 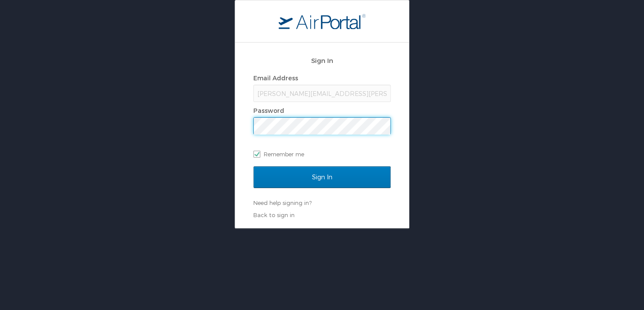 I want to click on img: logo, so click(x=322, y=21).